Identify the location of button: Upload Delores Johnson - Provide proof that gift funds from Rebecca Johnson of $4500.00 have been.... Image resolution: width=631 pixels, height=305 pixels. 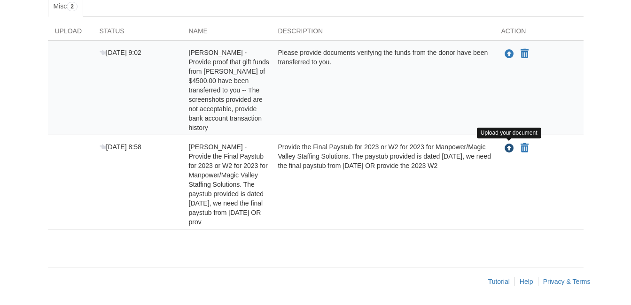
(509, 54).